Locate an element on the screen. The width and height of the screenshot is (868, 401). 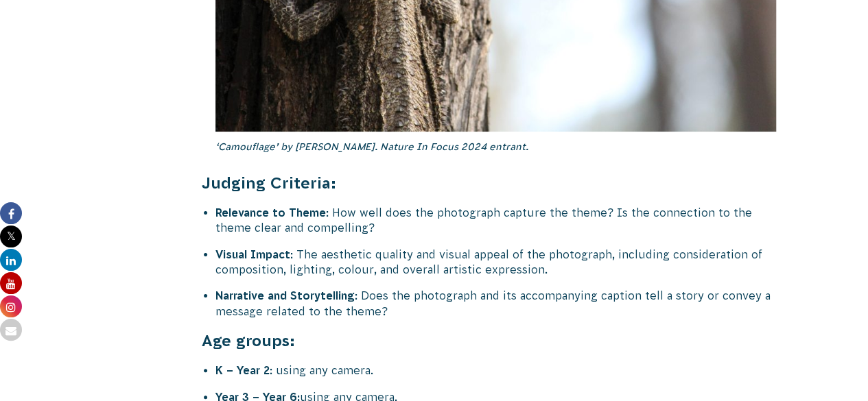
li: : The aesthetic quality and visual appeal of the photograph, including consideration of compositi... is located at coordinates (502, 262).